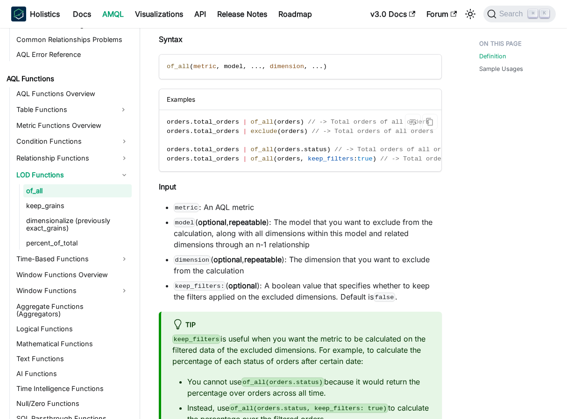 The width and height of the screenshot is (567, 419). Describe the element at coordinates (493, 56) in the screenshot. I see `a: Definition` at that location.